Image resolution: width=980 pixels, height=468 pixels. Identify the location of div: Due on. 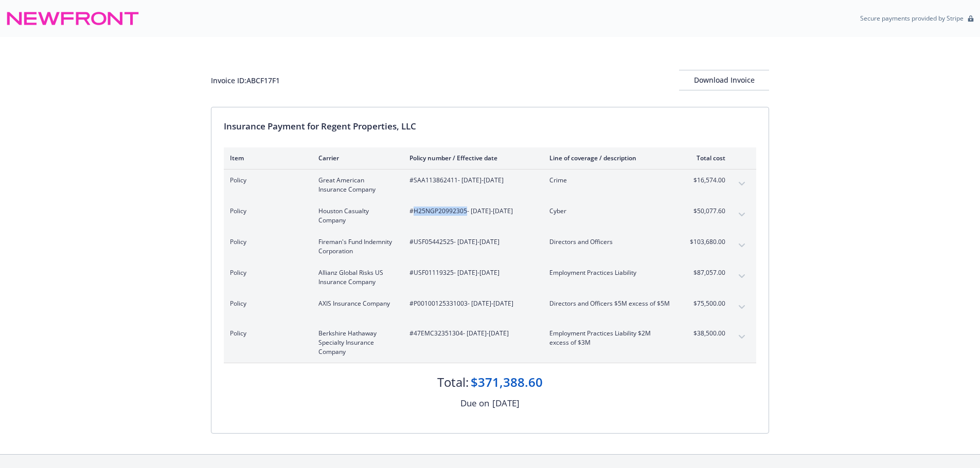
(475, 404).